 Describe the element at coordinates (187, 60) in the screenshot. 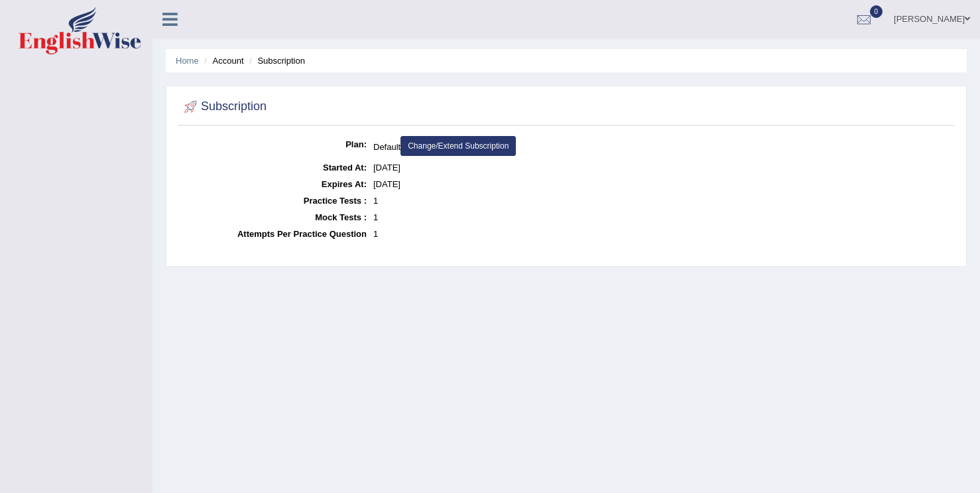

I see `a: Home` at that location.